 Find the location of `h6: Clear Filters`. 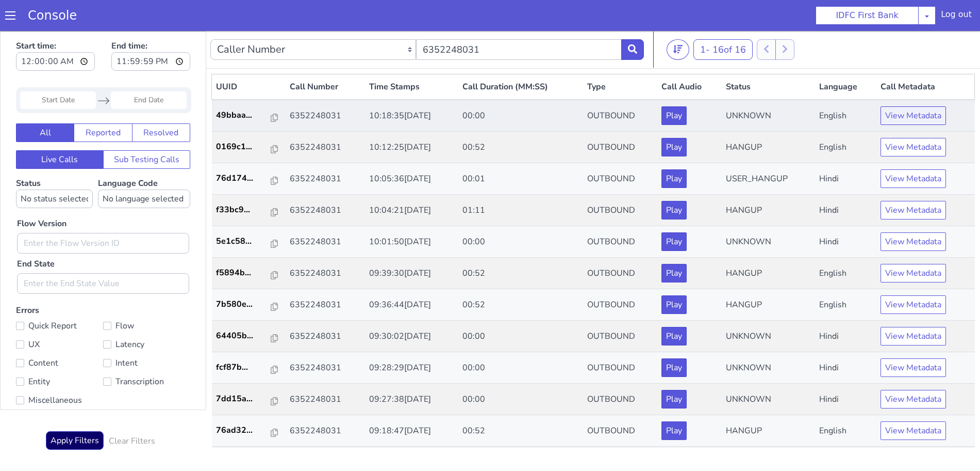

h6: Clear Filters is located at coordinates (132, 410).